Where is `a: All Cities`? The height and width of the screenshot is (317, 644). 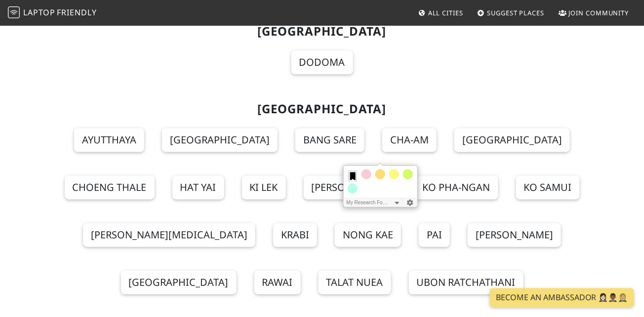
a: All Cities is located at coordinates (441, 13).